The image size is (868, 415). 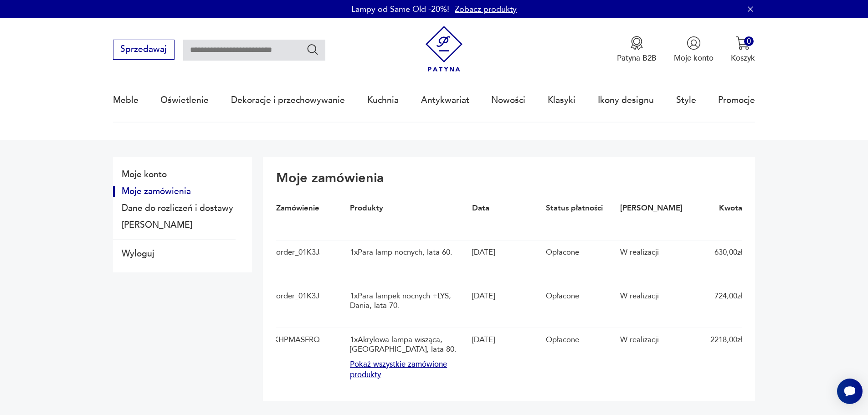 What do you see at coordinates (694, 43) in the screenshot?
I see `img: Ikonka użytkownika` at bounding box center [694, 43].